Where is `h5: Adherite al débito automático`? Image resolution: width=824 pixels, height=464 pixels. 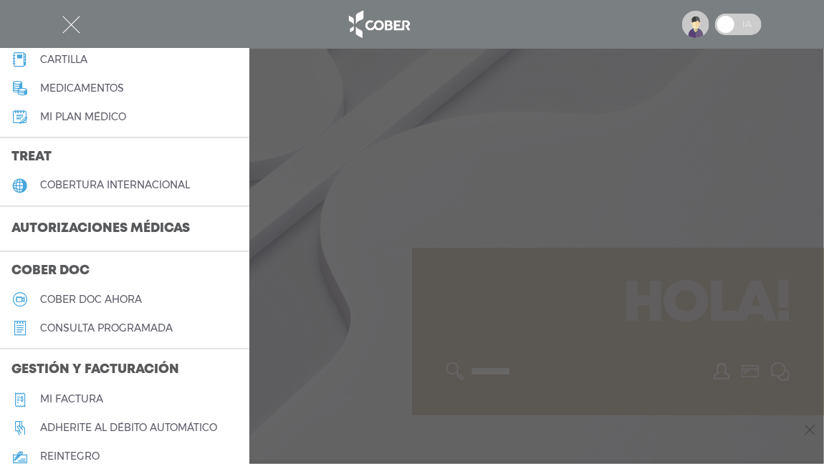 h5: Adherite al débito automático is located at coordinates (128, 428).